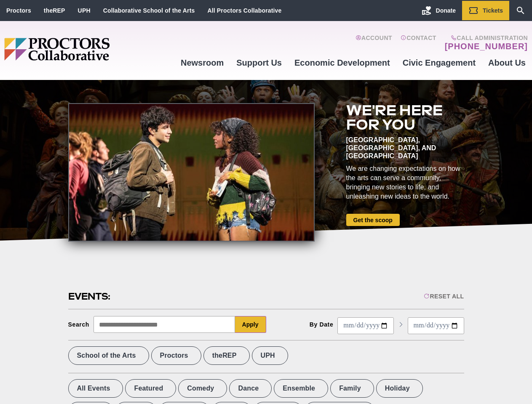 Image resolution: width=532 pixels, height=404 pixels. What do you see at coordinates (405, 183) in the screenshot?
I see `div: We are changing expectations on how the arts can serve a community, bringing new stories to life,...` at bounding box center [405, 183].